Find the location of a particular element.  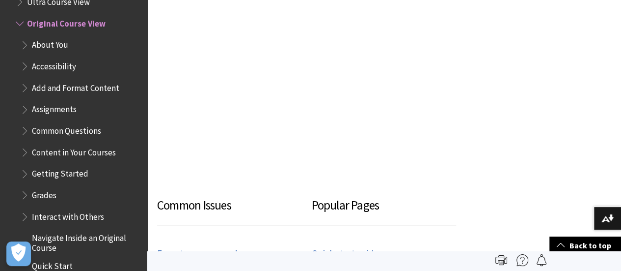

span: Original Course View is located at coordinates (66, 22).